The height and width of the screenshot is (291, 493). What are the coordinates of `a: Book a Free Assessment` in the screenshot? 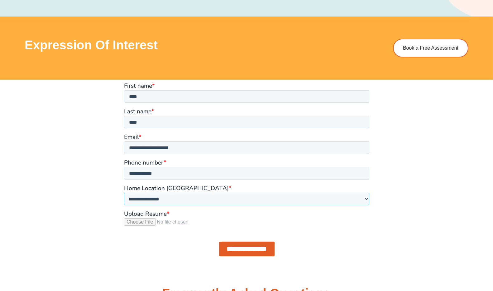 It's located at (431, 48).